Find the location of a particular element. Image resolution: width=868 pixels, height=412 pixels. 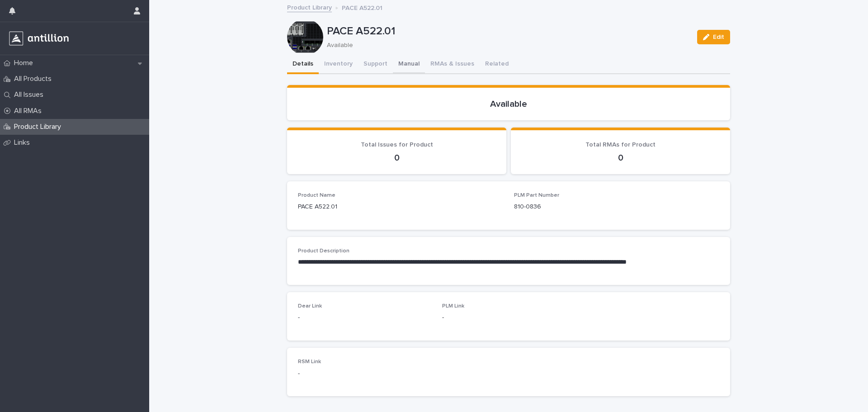

p: Home is located at coordinates (25, 63).